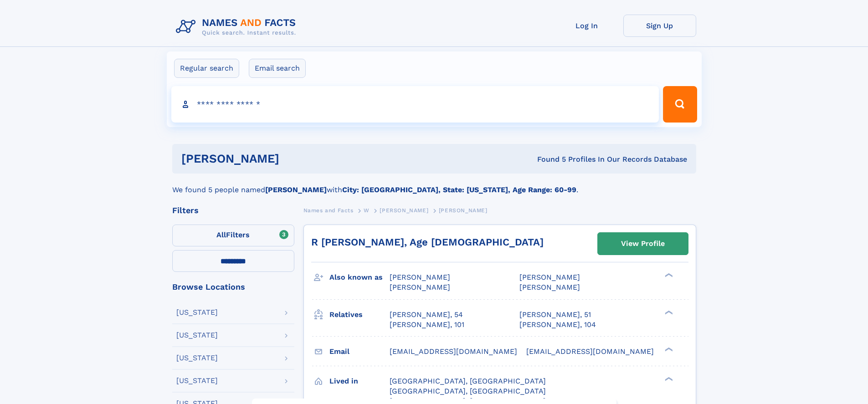  Describe the element at coordinates (434, 184) in the screenshot. I see `div: We found 5 people named with .` at that location.